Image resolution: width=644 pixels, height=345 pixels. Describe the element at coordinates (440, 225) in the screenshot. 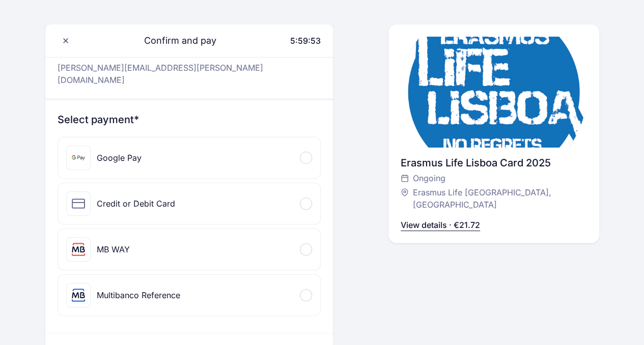

I see `p: View details · €21.72` at that location.